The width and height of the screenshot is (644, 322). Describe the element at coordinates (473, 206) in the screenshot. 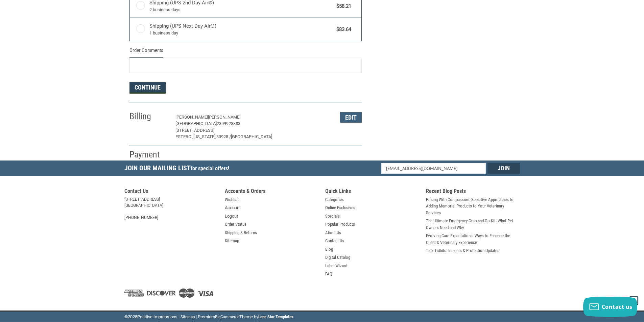

I see `a: Pricing With Compassion: Sensitive Approaches to Adding Memorial Products to Your Veterinary Serv...` at that location.